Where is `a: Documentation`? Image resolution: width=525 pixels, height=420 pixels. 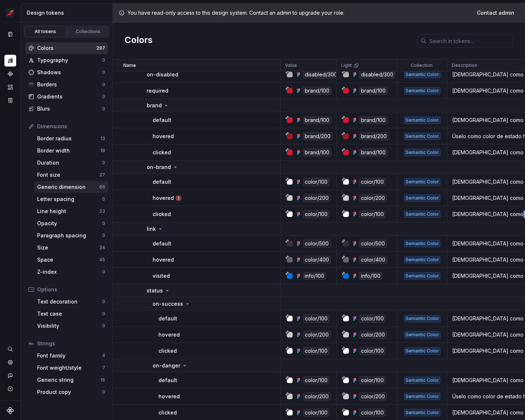 a: Documentation is located at coordinates (10, 34).